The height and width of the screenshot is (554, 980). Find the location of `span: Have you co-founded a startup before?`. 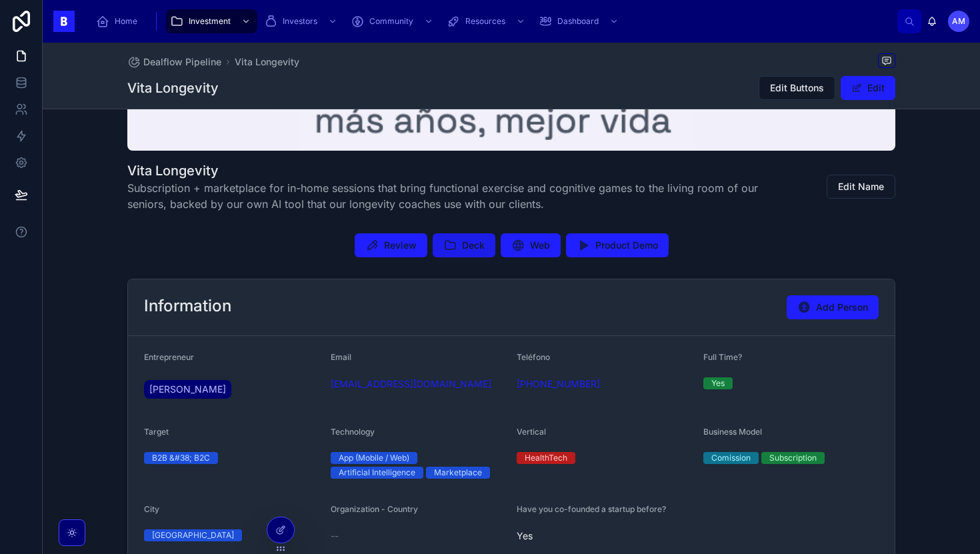

span: Have you co-founded a startup before? is located at coordinates (591, 509).